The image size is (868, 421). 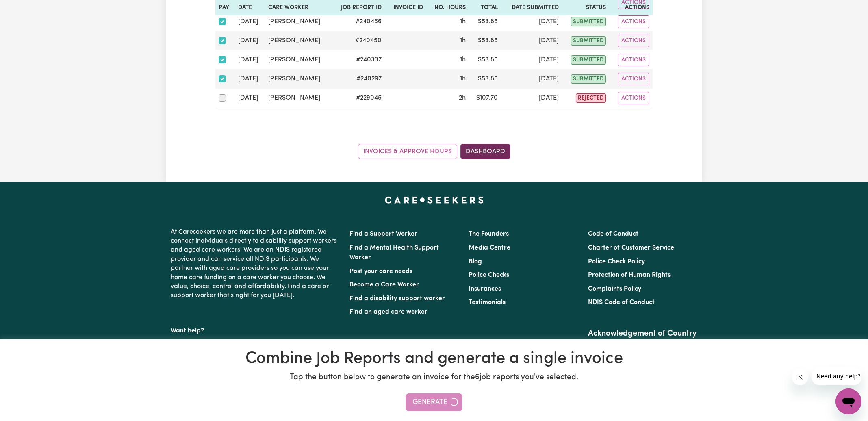 What do you see at coordinates (388, 312) in the screenshot?
I see `a: Find an aged care worker` at bounding box center [388, 312].